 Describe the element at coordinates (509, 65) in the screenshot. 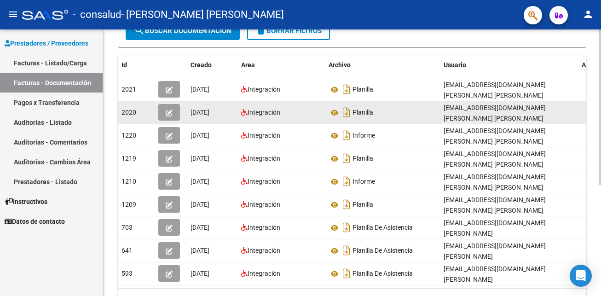

I see `datatable-header-cell: Usuario` at that location.